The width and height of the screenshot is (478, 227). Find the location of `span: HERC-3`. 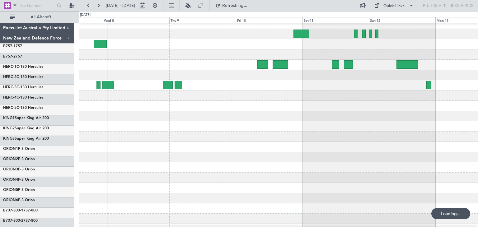

span: HERC-3 is located at coordinates (10, 87).